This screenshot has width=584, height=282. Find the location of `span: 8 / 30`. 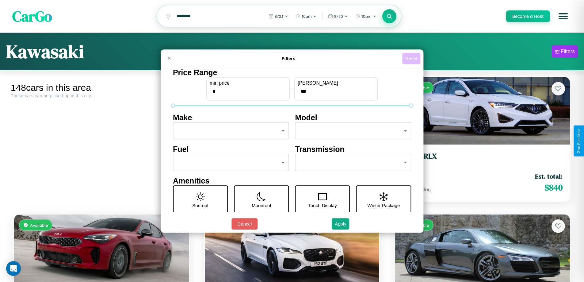

span: 8 / 30 is located at coordinates (339, 16).